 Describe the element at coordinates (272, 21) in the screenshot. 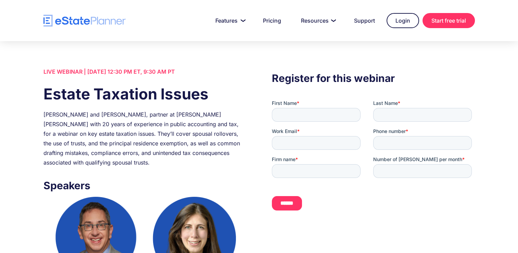

I see `a: Pricing` at that location.